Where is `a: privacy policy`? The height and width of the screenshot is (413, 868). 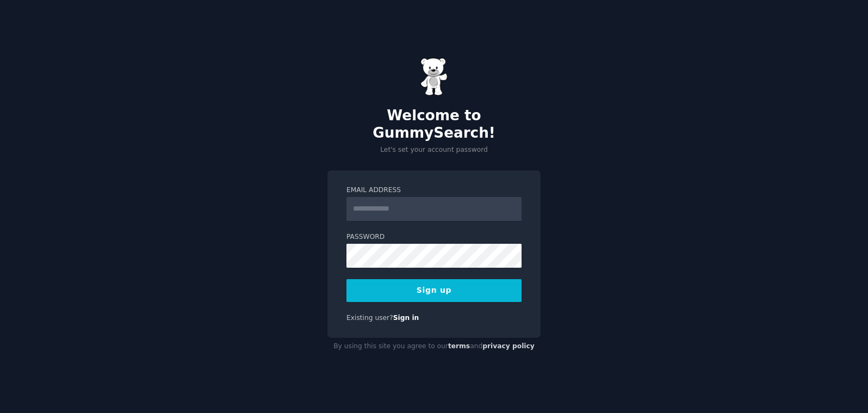 a: privacy policy is located at coordinates (508, 346).